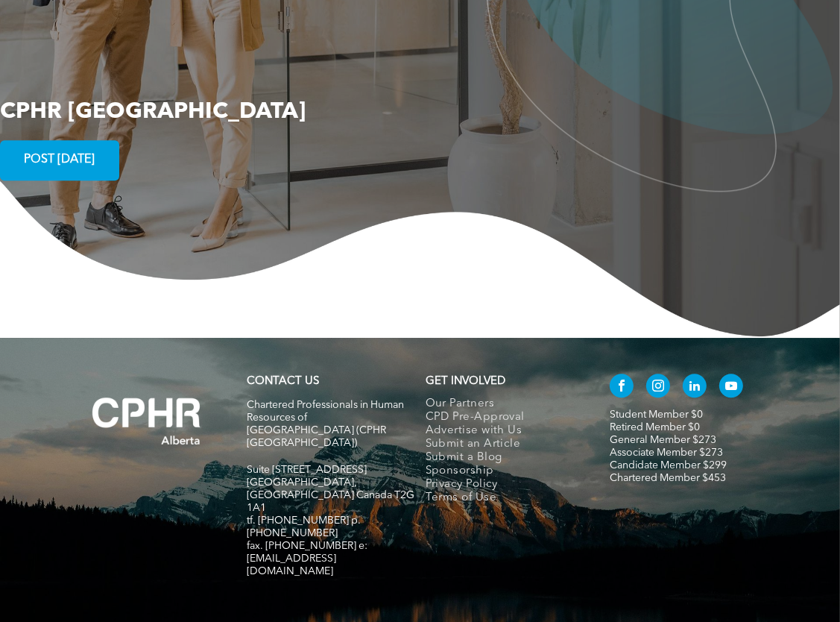  What do you see at coordinates (668, 479) in the screenshot?
I see `a: Chartered Member $453` at bounding box center [668, 479].